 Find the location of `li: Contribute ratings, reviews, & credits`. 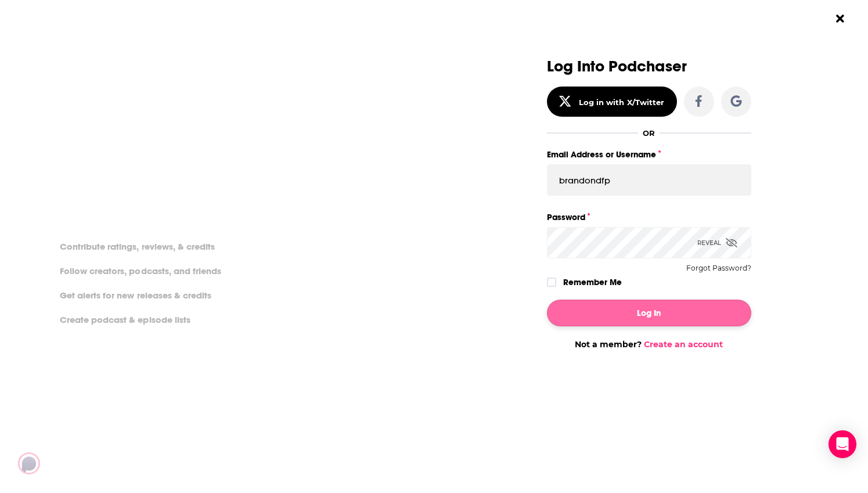

li: Contribute ratings, reviews, & credits is located at coordinates (138, 246).